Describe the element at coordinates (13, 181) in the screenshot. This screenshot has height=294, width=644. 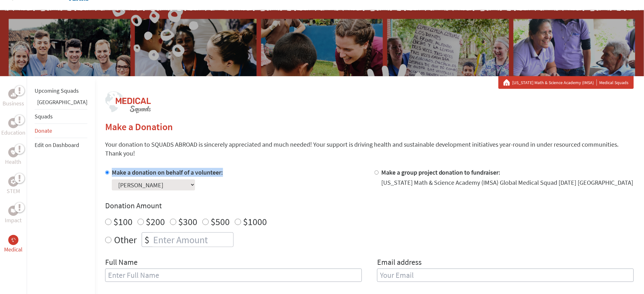
I see `div: STEM` at that location.